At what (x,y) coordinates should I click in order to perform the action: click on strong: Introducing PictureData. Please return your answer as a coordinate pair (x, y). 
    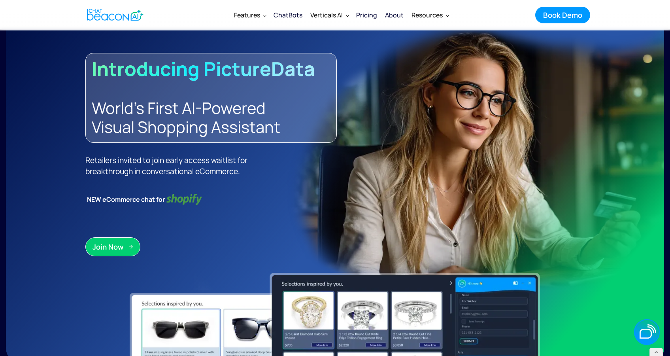
    Looking at the image, I should click on (203, 68).